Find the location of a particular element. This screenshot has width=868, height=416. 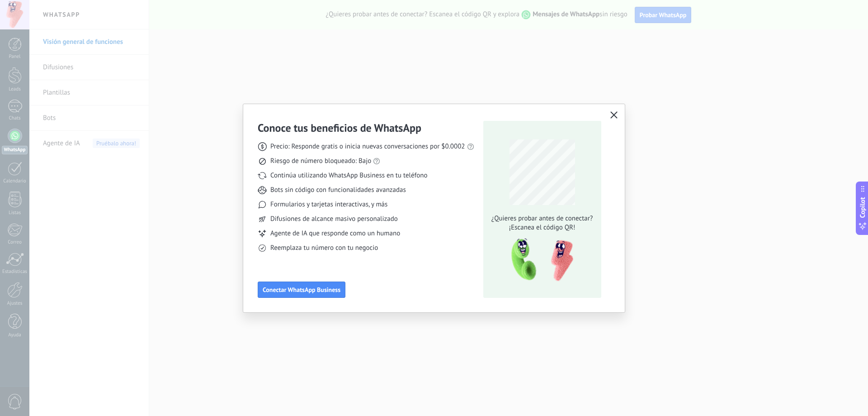

span: Conectar WhatsApp Business is located at coordinates (302, 290).